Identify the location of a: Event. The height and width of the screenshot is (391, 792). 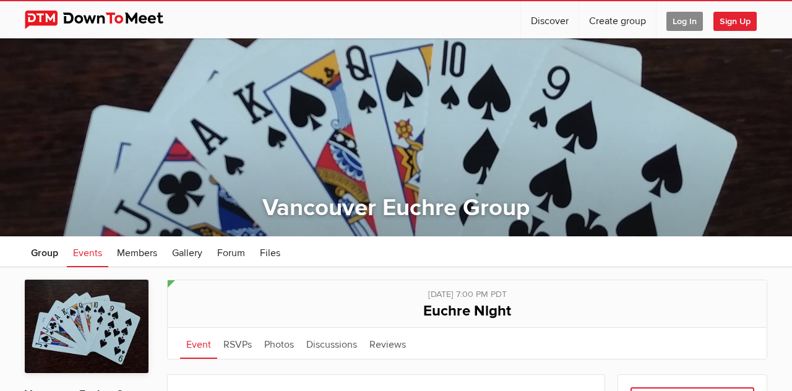
(199, 343).